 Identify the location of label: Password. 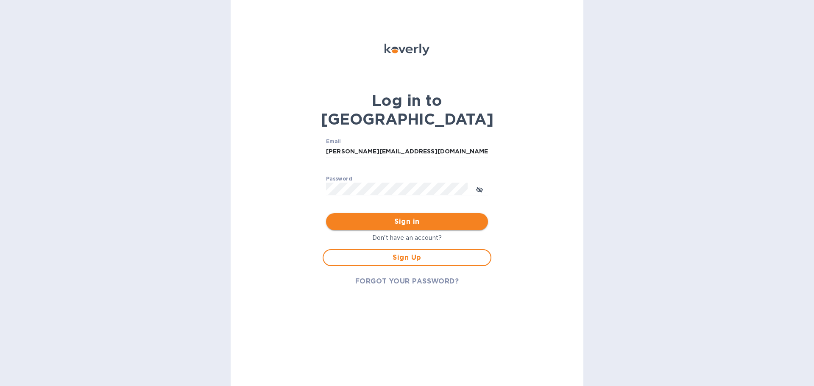
(339, 179).